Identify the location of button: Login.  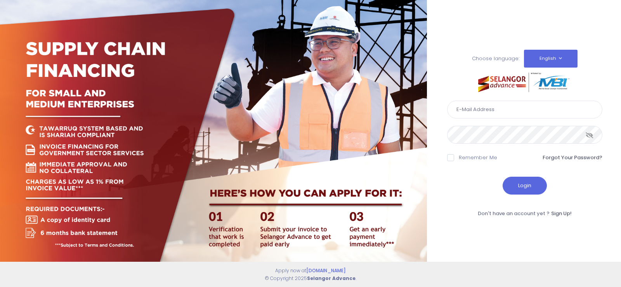
(525, 186).